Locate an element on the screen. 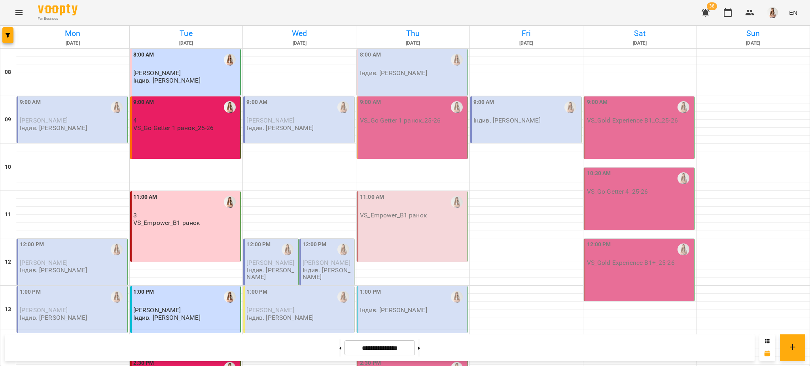 Image resolution: width=810 pixels, height=366 pixels. h6: 13 is located at coordinates (8, 310).